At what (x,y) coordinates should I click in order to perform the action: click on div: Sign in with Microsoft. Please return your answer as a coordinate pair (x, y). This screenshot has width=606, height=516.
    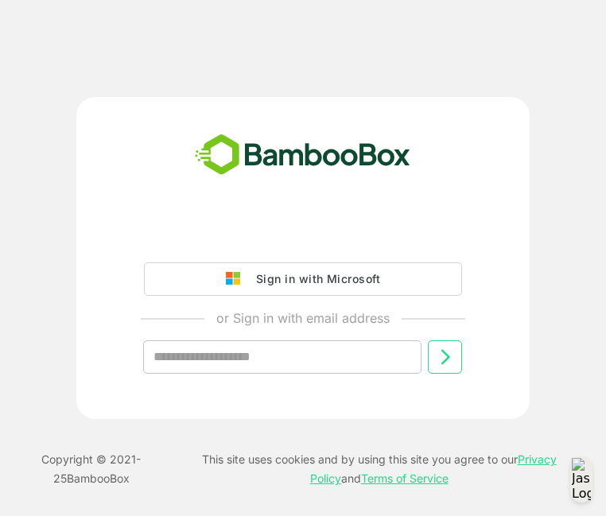
    Looking at the image, I should click on (314, 279).